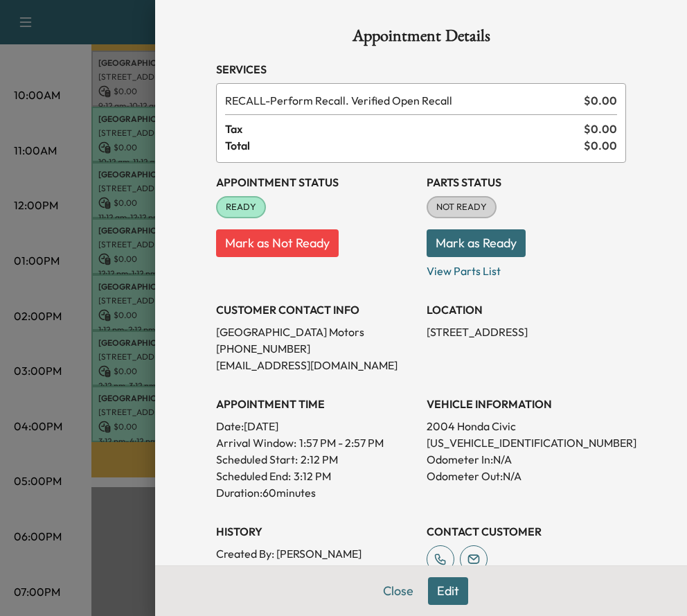  I want to click on span: NOT READY, so click(461, 207).